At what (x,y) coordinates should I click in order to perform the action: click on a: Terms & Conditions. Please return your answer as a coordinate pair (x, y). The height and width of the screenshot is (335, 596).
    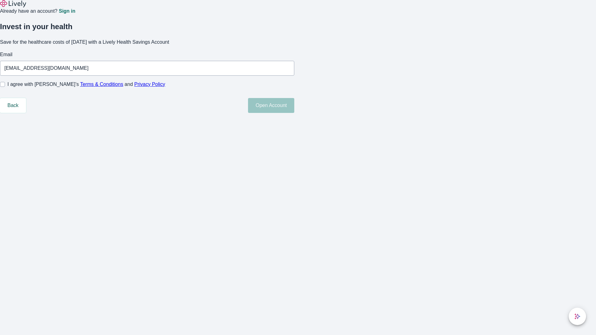
    Looking at the image, I should click on (102, 84).